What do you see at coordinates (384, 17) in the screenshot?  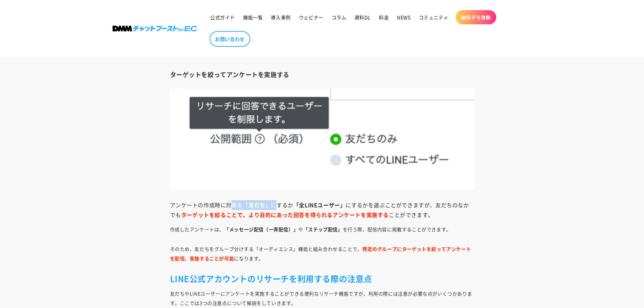 I see `span: 料金` at bounding box center [384, 17].